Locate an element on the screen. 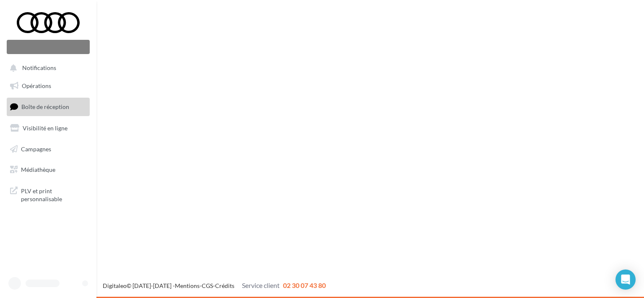 The width and height of the screenshot is (644, 298). div: Nouvelle campagne is located at coordinates (48, 47).